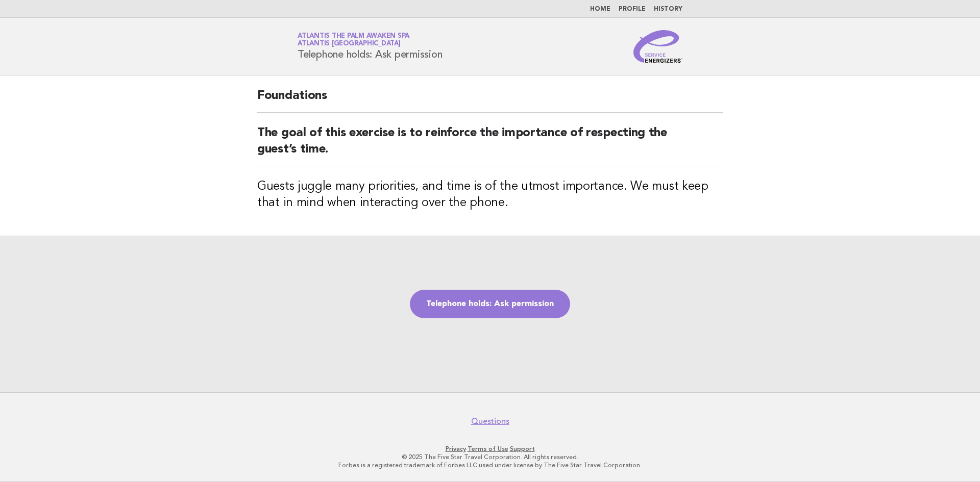 Image resolution: width=980 pixels, height=482 pixels. What do you see at coordinates (369, 47) in the screenshot?
I see `h1: Telephone holds: Ask permission` at bounding box center [369, 47].